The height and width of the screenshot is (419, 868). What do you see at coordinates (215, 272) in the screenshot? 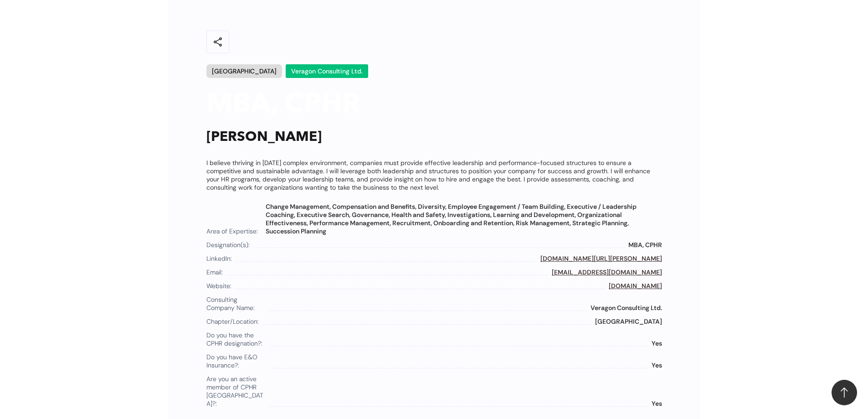
I see `span: Email` at bounding box center [215, 272].